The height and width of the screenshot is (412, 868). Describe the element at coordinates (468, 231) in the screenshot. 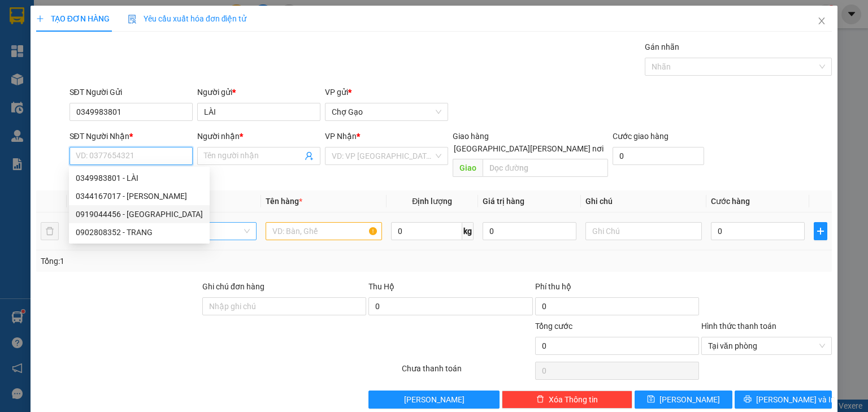

I see `span: kg` at that location.